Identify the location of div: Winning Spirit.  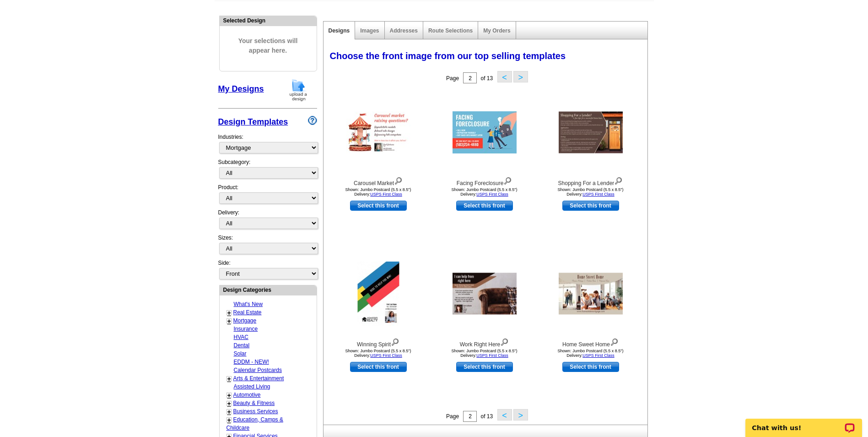
(378, 342).